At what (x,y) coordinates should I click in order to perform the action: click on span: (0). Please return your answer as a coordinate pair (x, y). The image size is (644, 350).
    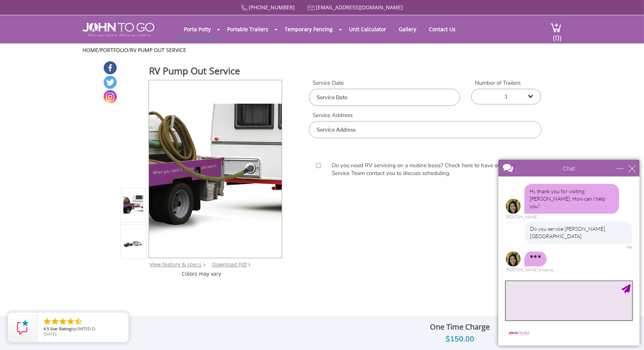
    Looking at the image, I should click on (557, 34).